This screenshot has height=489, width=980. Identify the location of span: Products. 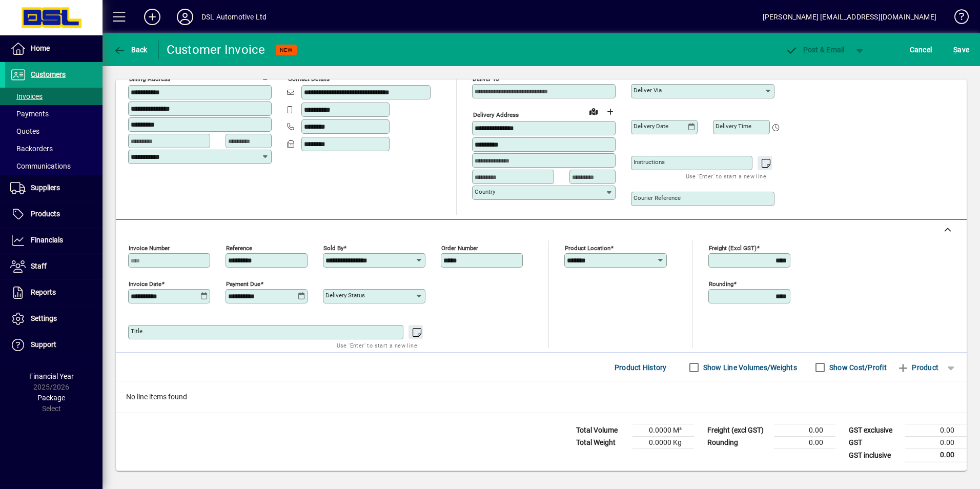
(45, 214).